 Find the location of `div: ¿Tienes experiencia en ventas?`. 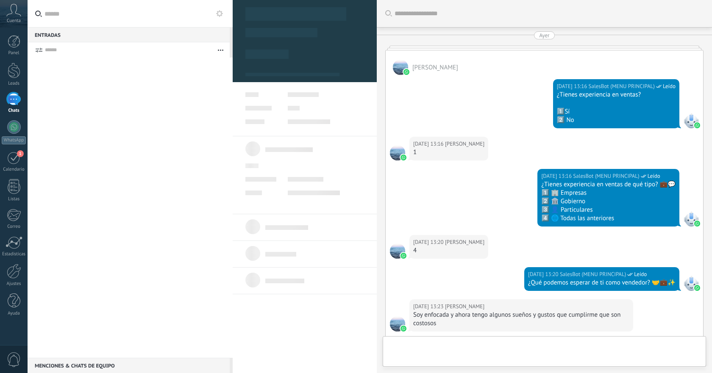

div: ¿Tienes experiencia en ventas? is located at coordinates (616, 95).